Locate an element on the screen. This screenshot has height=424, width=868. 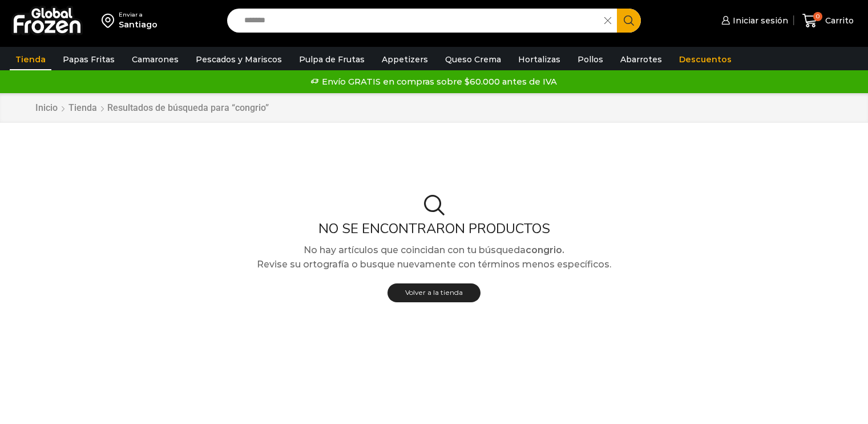
a: Appetizers is located at coordinates (405, 59).